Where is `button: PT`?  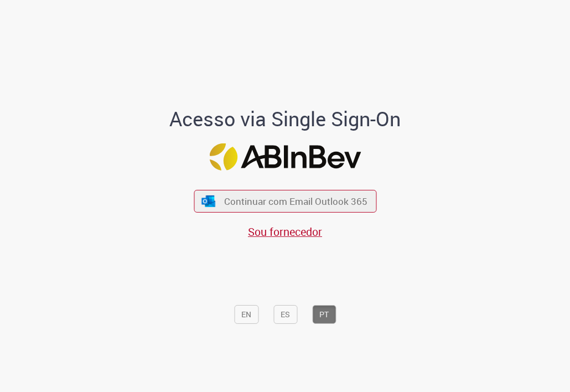 button: PT is located at coordinates (324, 315).